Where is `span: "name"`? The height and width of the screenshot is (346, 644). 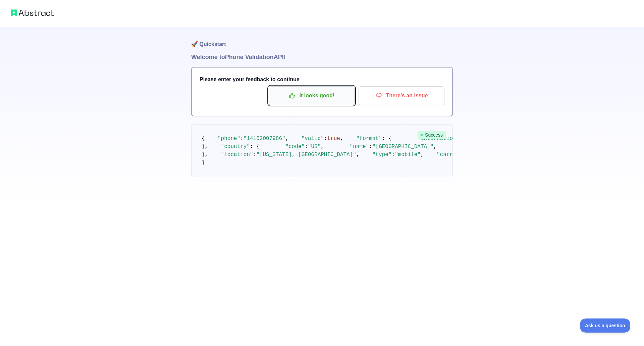 span: "name" is located at coordinates (359, 147).